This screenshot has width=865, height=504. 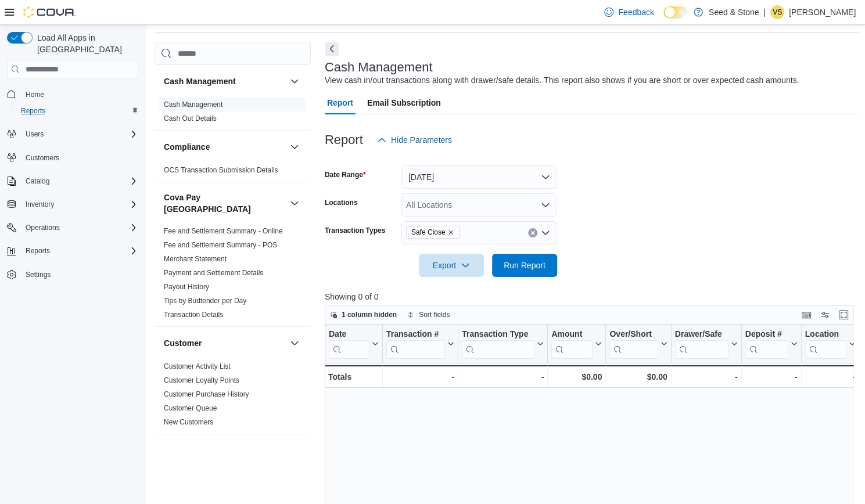 I want to click on span: Settings, so click(x=38, y=275).